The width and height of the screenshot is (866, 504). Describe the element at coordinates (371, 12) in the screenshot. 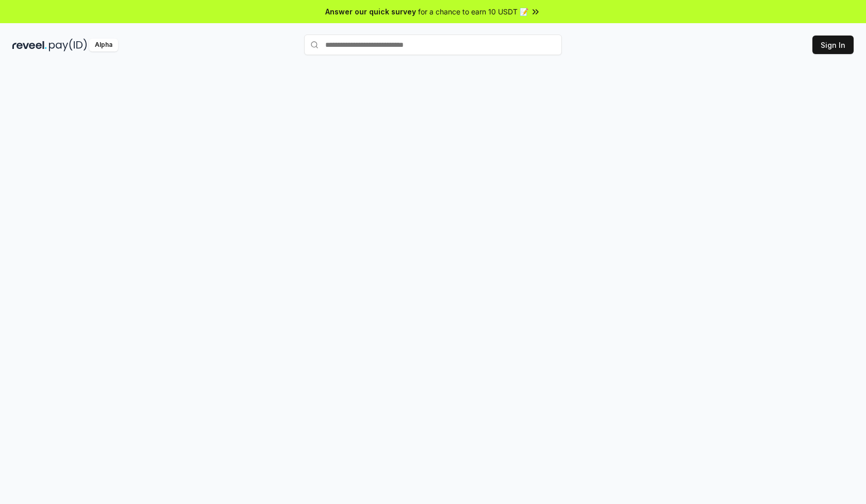

I see `span: Answer our quick survey` at that location.